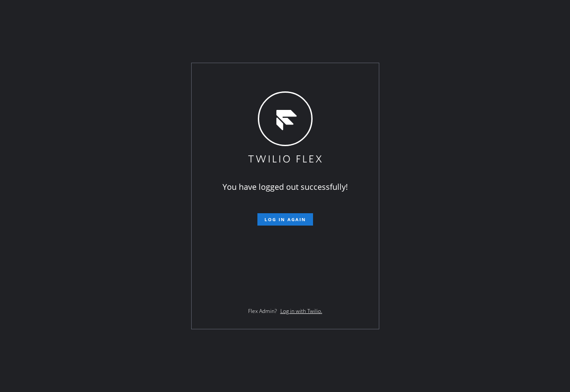  Describe the element at coordinates (262, 311) in the screenshot. I see `span: Flex Admin?` at that location.